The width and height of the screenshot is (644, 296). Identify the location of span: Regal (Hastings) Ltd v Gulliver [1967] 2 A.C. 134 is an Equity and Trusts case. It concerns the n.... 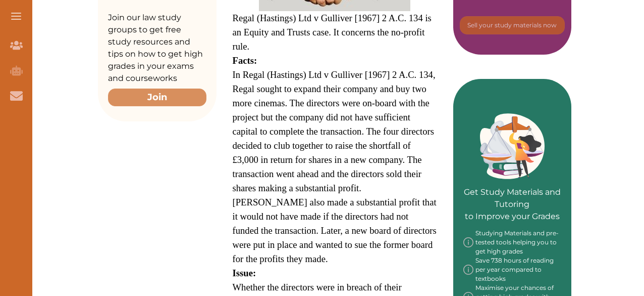
(332, 32).